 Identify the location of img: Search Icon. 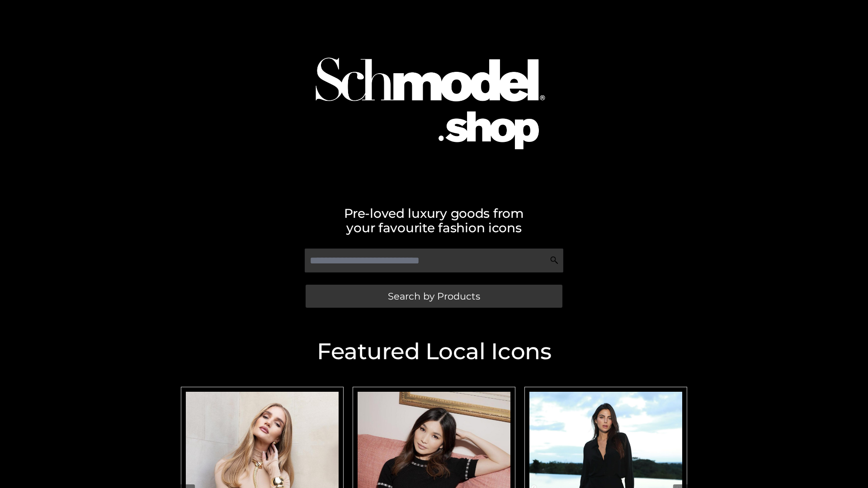
(554, 260).